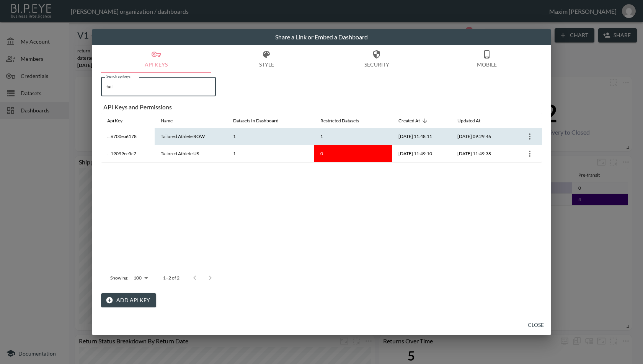 The height and width of the screenshot is (364, 643). Describe the element at coordinates (474, 121) in the screenshot. I see `span: Updated At` at that location.